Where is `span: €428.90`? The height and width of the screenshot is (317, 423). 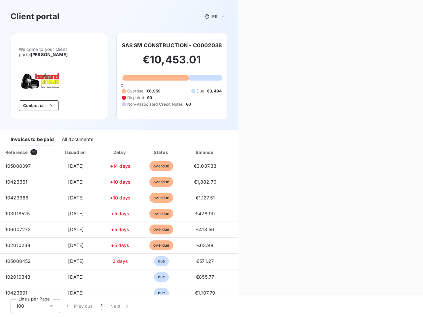
span: €428.90 is located at coordinates (205, 214).